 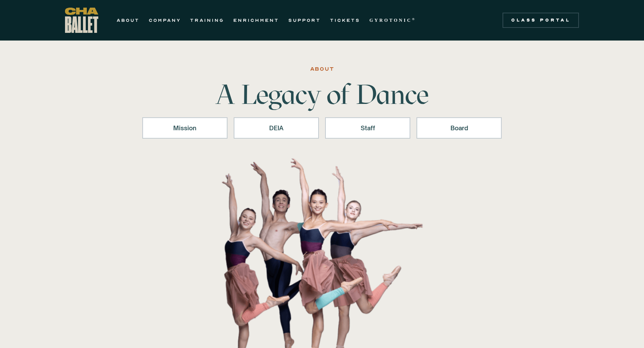 What do you see at coordinates (345, 20) in the screenshot?
I see `a: TICKETS` at bounding box center [345, 20].